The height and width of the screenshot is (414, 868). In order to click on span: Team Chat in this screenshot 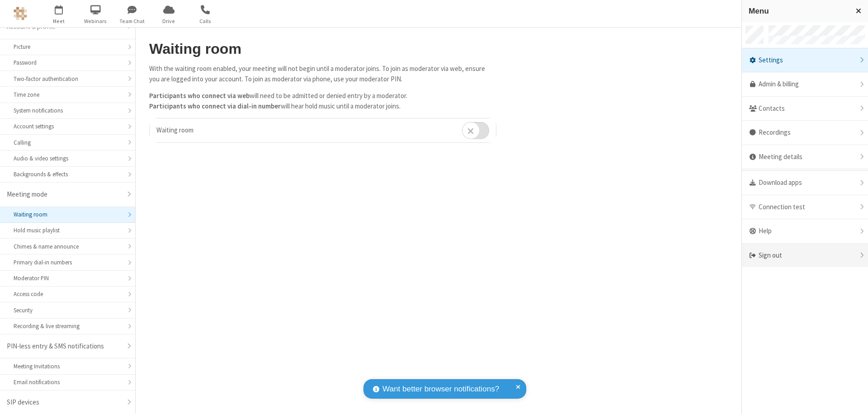, I will do `click(132, 21)`.